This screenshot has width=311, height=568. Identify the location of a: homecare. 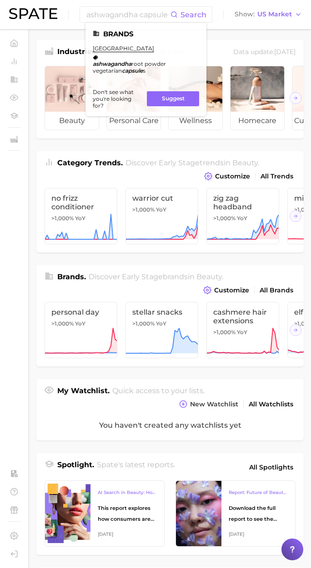
(257, 98).